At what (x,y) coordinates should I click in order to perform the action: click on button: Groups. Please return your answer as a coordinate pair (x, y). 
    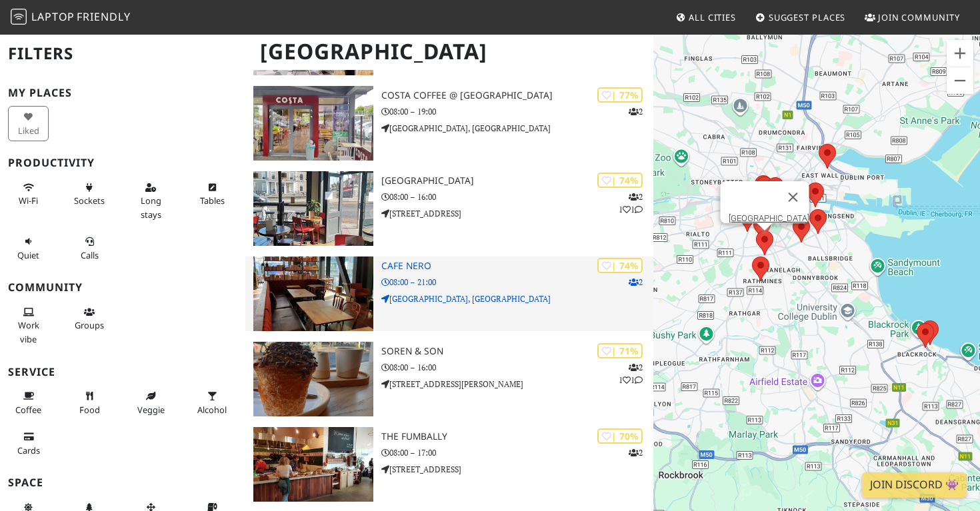
    Looking at the image, I should click on (89, 318).